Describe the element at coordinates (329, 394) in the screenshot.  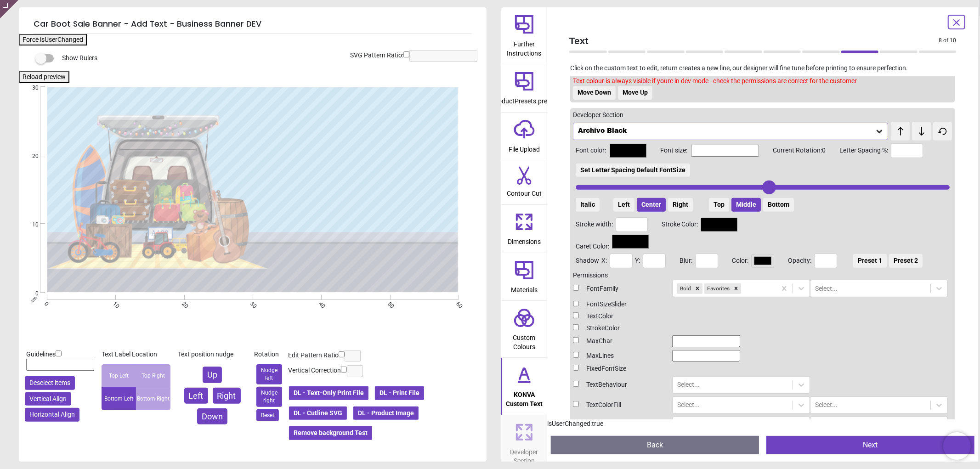
I see `button: DL - Text-Only Print File` at that location.